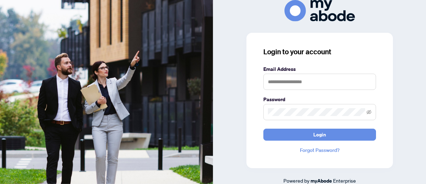 This screenshot has width=426, height=184. What do you see at coordinates (296, 180) in the screenshot?
I see `span: Powered by` at bounding box center [296, 180].